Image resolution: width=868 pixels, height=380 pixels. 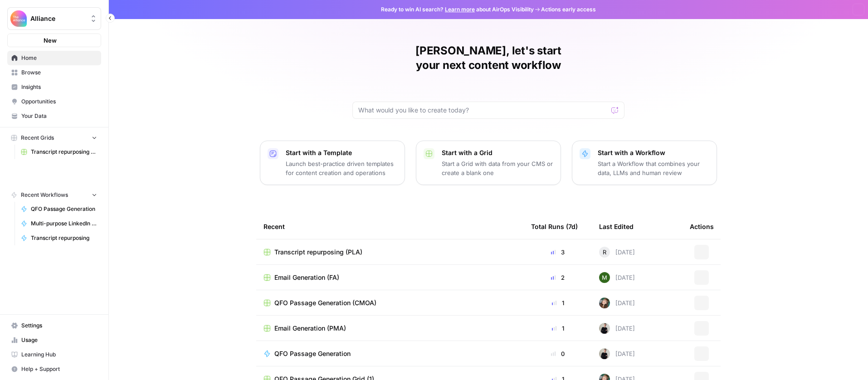 I want to click on a: Learn more, so click(x=460, y=9).